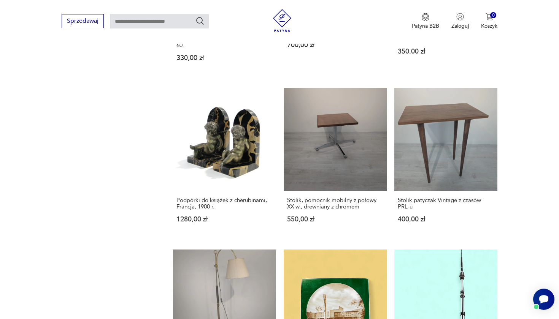 Image resolution: width=559 pixels, height=319 pixels. What do you see at coordinates (335, 45) in the screenshot?
I see `p: 700,00 zł` at bounding box center [335, 45].